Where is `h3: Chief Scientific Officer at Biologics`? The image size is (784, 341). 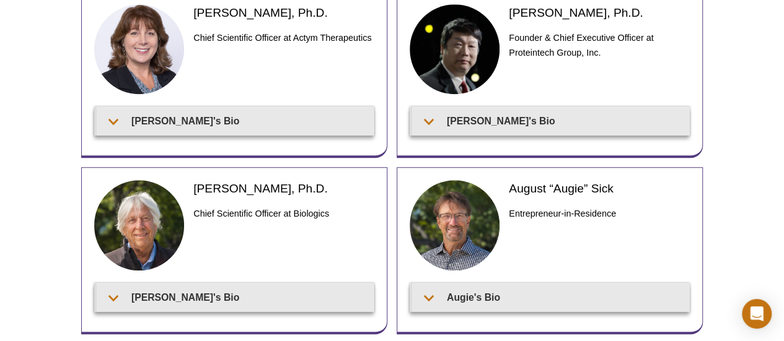 h3: Chief Scientific Officer at Biologics is located at coordinates (283, 214).